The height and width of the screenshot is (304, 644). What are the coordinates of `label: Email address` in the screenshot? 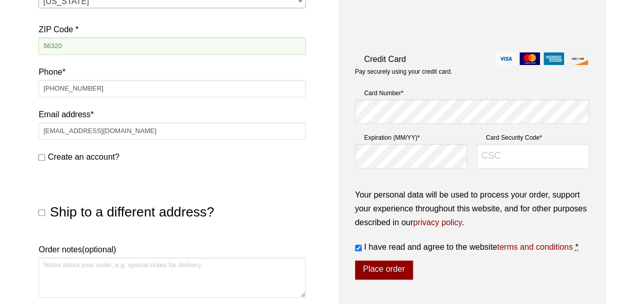 It's located at (171, 114).